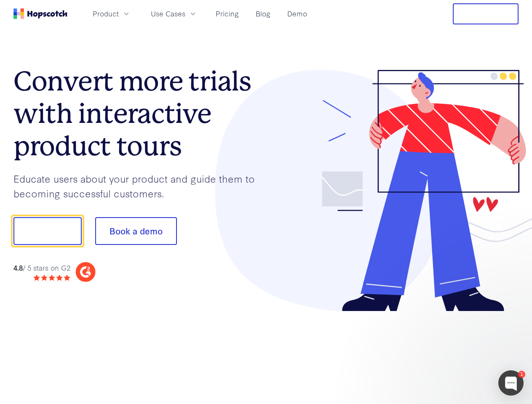 This screenshot has height=404, width=532. Describe the element at coordinates (42, 268) in the screenshot. I see `div: / 5 stars on G2` at that location.